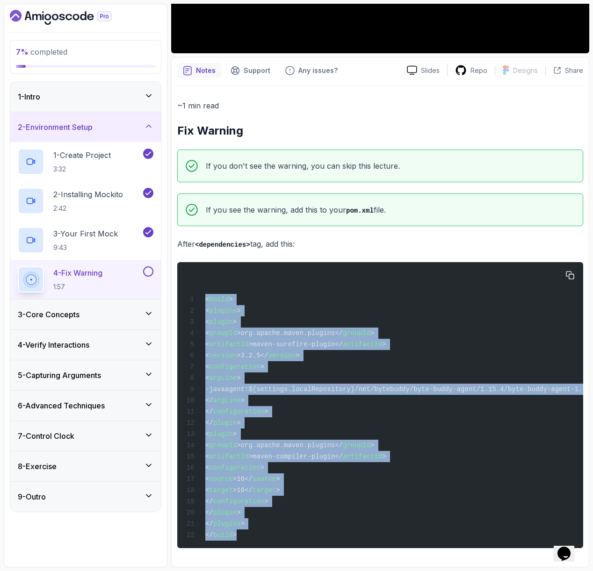 This screenshot has height=571, width=593. I want to click on code: pom.xml, so click(359, 211).